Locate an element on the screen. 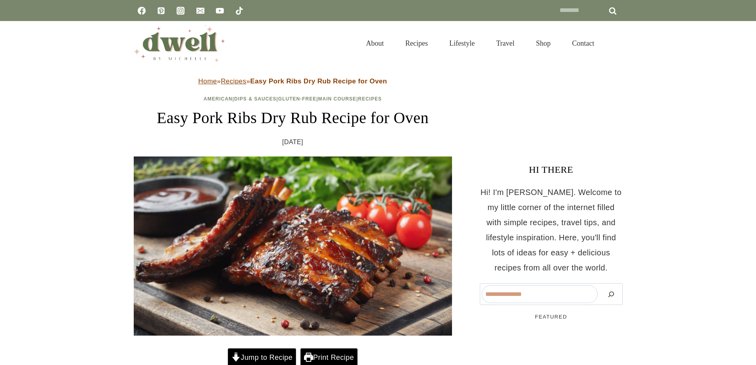  h1: Easy Pork Ribs Dry Rub Recipe for Oven is located at coordinates (293, 118).